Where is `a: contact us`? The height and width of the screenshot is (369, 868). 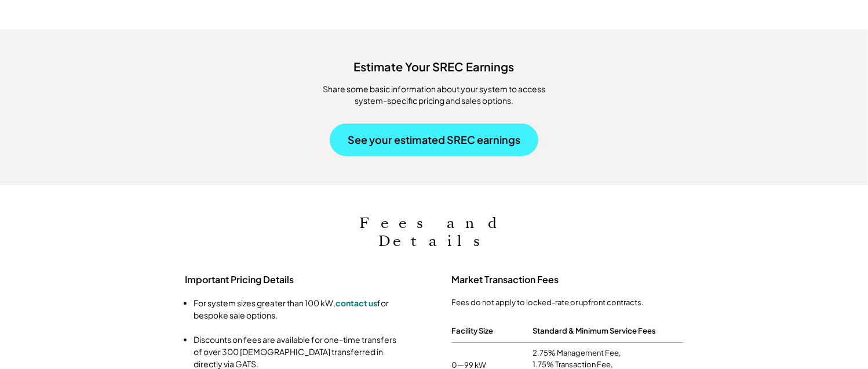
a: contact us is located at coordinates (356, 303).